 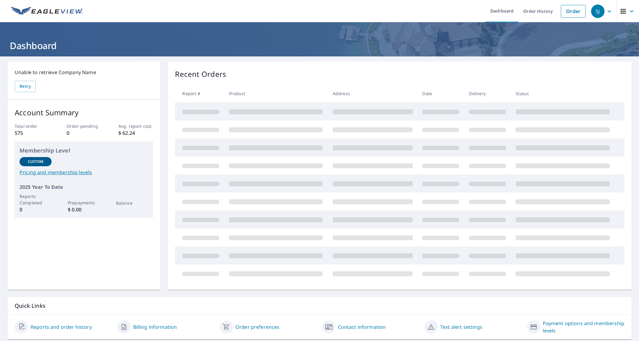 What do you see at coordinates (461, 327) in the screenshot?
I see `a: Text alert settings` at bounding box center [461, 327].